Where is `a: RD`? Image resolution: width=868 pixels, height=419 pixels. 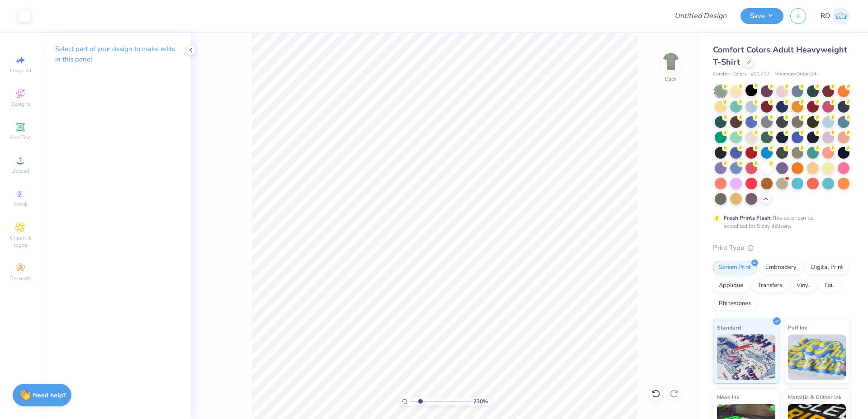 a: RD is located at coordinates (835, 16).